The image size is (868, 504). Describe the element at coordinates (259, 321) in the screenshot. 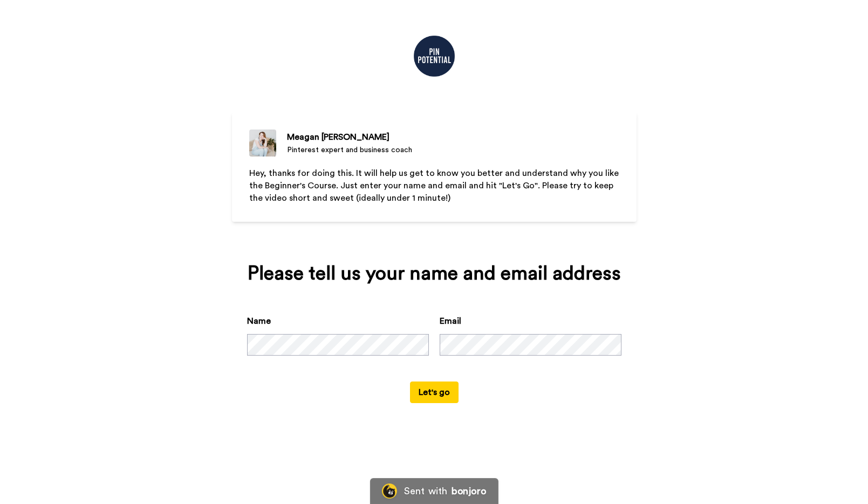

I see `label: Name` at that location.